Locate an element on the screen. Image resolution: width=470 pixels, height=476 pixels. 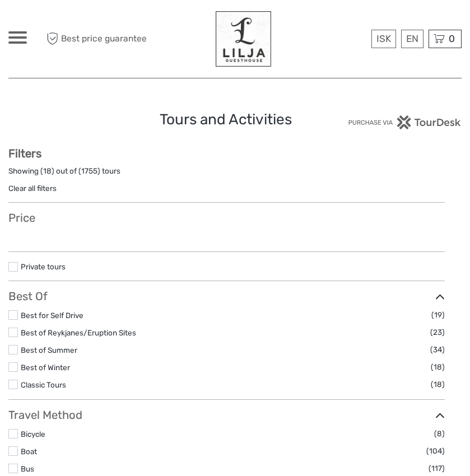
a: Bicycle is located at coordinates (33, 434).